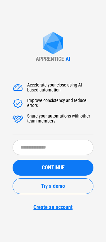  I want to click on div: Share your automations with other team members, so click(60, 119).